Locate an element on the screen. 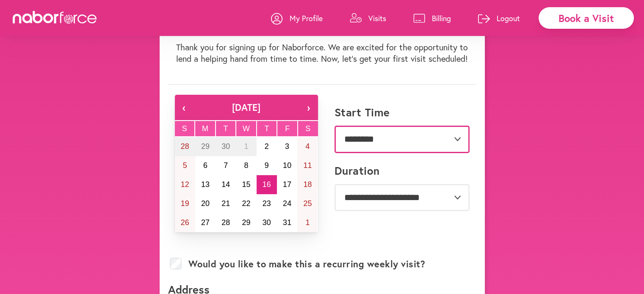 The image size is (644, 294). abbr: October 30, 2025 is located at coordinates (267, 222).